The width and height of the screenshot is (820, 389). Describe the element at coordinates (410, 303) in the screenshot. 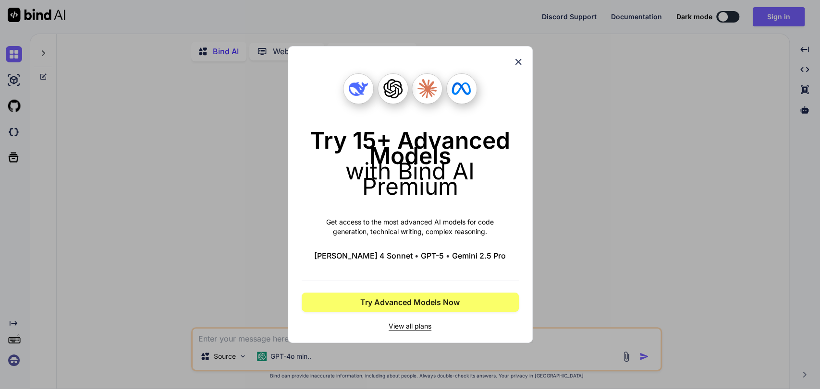

I see `span: Try Advanced Models Now` at that location.